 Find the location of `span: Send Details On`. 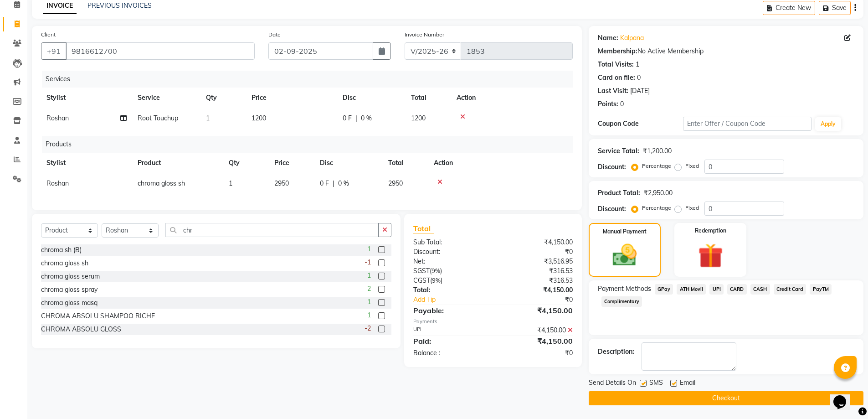

span: Send Details On is located at coordinates (612, 383).